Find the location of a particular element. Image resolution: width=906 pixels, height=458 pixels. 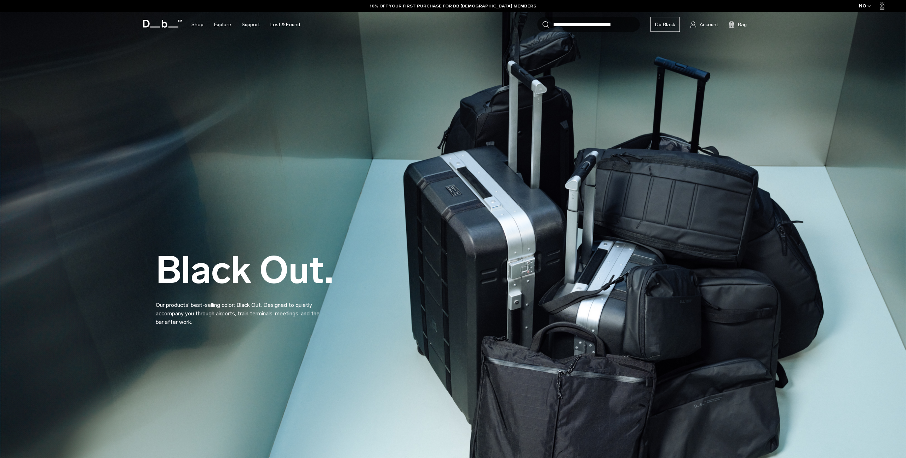

h2: Black Out. is located at coordinates (245, 270).